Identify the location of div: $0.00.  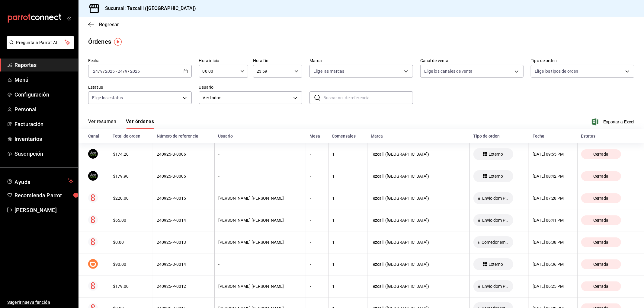
(131, 242).